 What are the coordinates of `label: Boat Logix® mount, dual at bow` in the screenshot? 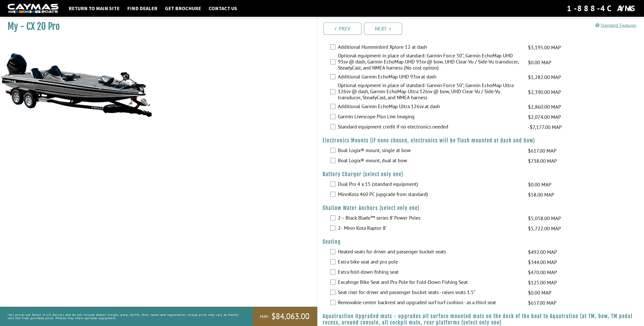 It's located at (430, 161).